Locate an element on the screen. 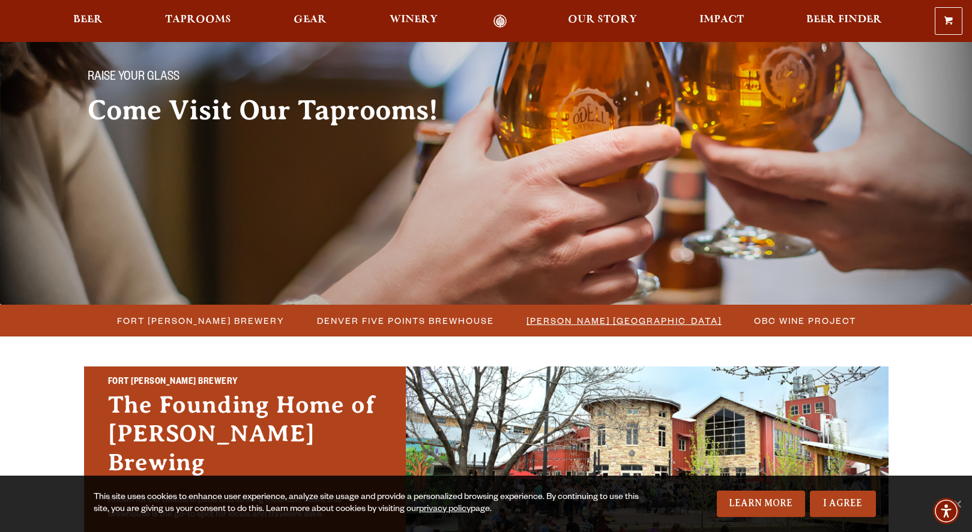 The width and height of the screenshot is (972, 532). span: Denver Five Points Brewhouse is located at coordinates (405, 320).